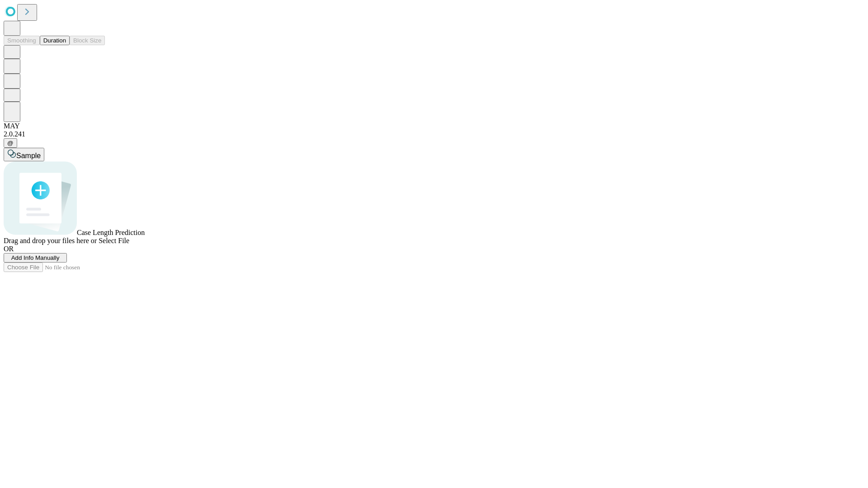  Describe the element at coordinates (114, 241) in the screenshot. I see `span: Select File` at that location.